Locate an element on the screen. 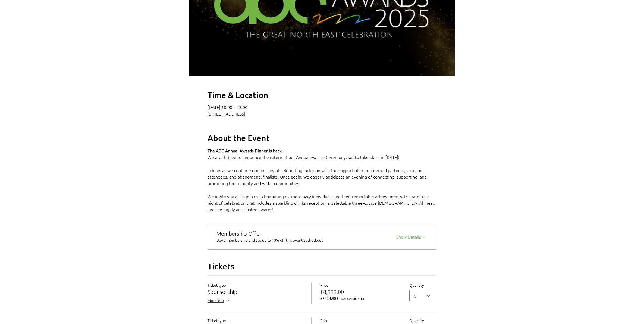 Image resolution: width=644 pixels, height=324 pixels. p: £8,999.00 is located at coordinates (361, 292).